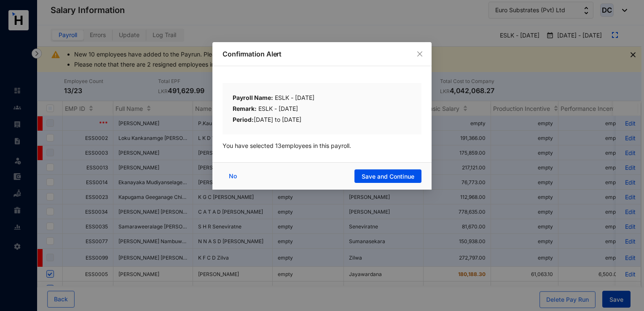 Image resolution: width=644 pixels, height=311 pixels. I want to click on button: Save and Continue, so click(388, 176).